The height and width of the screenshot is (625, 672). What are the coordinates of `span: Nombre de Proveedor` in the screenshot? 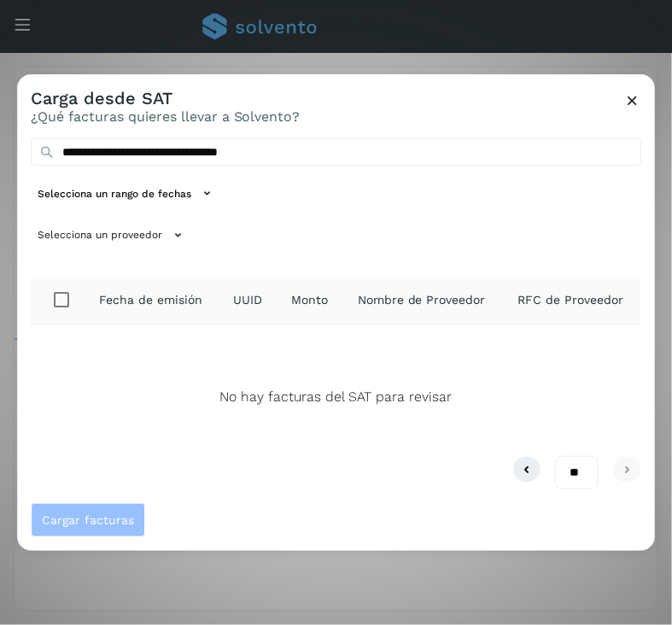 It's located at (422, 300).